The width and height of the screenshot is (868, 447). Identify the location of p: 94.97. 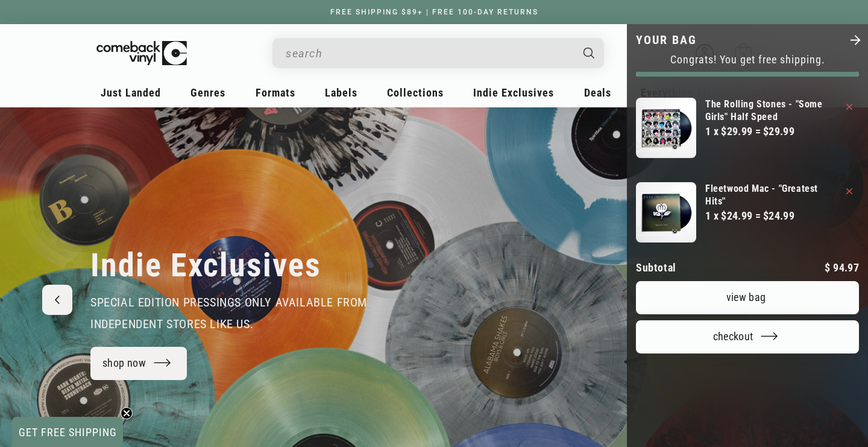
(841, 268).